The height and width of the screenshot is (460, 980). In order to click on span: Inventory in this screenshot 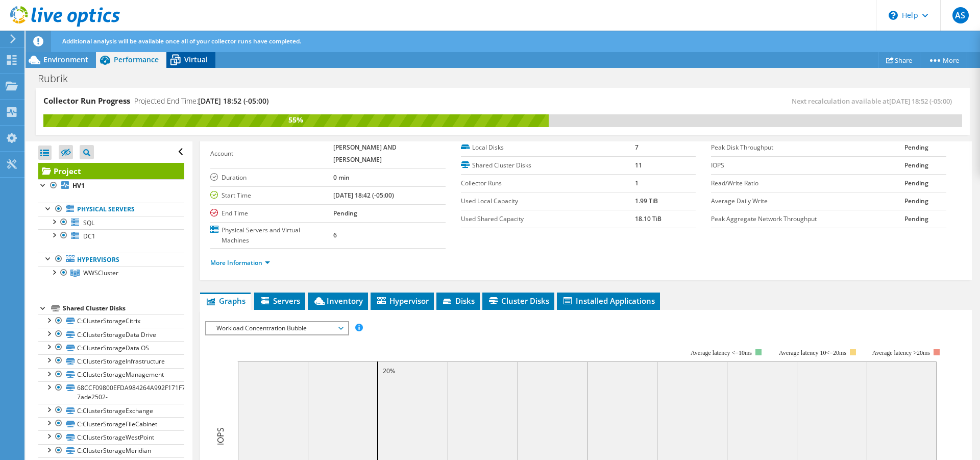, I will do `click(338, 301)`.